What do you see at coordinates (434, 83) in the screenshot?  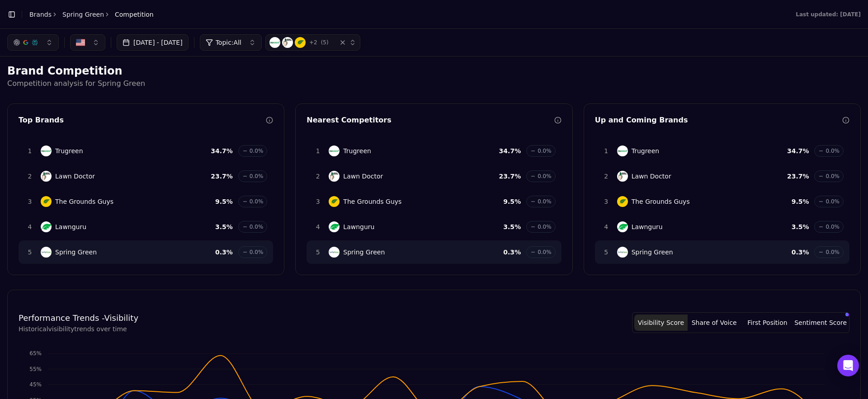 I see `p: Competition analysis for Spring Green` at bounding box center [434, 83].